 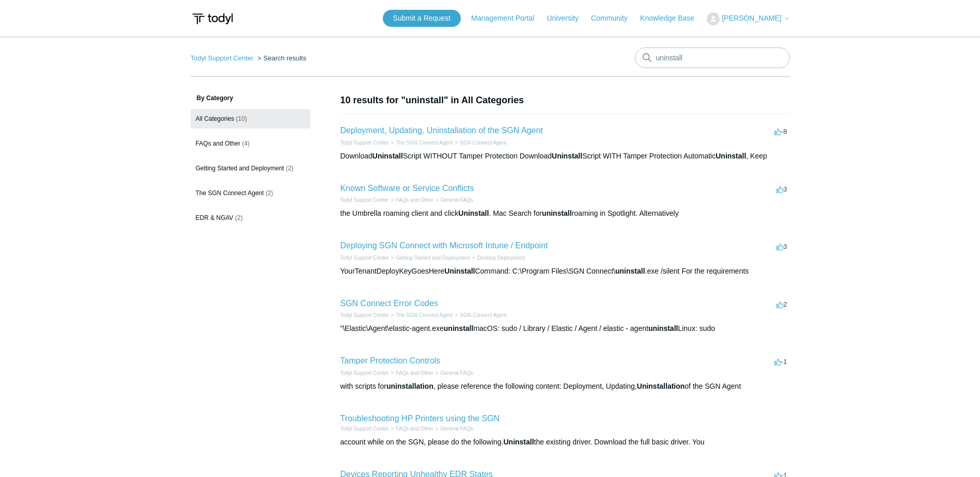 I want to click on li: Search results, so click(x=281, y=58).